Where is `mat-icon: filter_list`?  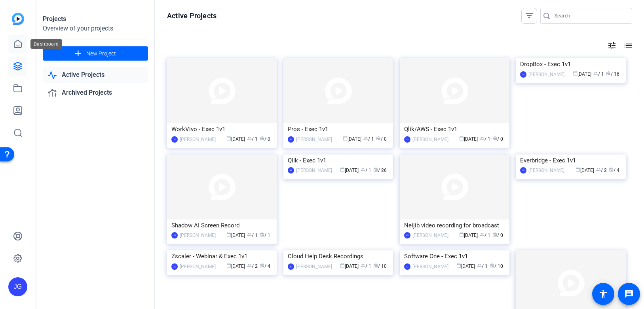
mat-icon: filter_list is located at coordinates (529, 16).